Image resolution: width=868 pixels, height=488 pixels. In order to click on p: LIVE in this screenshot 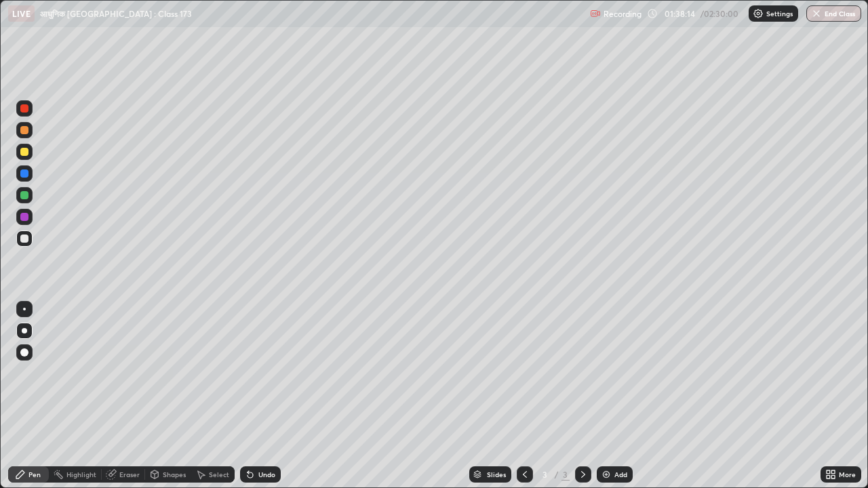, I will do `click(21, 14)`.